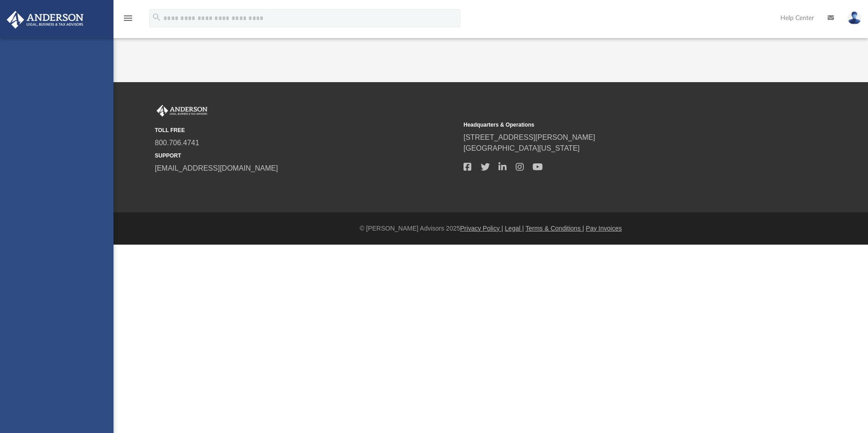 The height and width of the screenshot is (433, 868). I want to click on a: Pay Invoices, so click(603, 228).